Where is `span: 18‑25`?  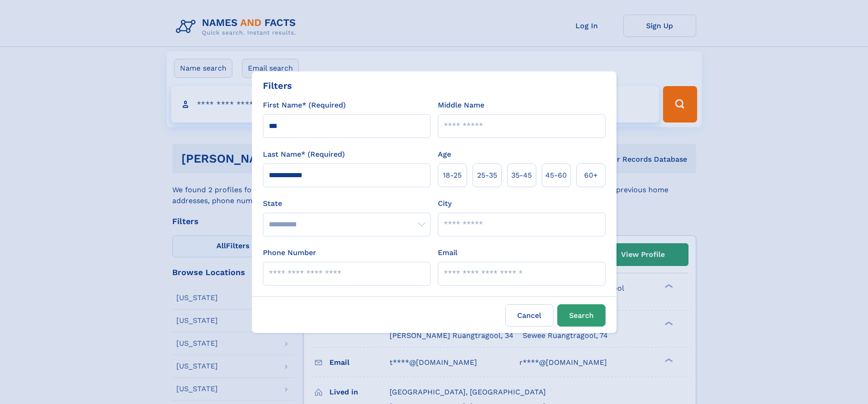
span: 18‑25 is located at coordinates (452, 175).